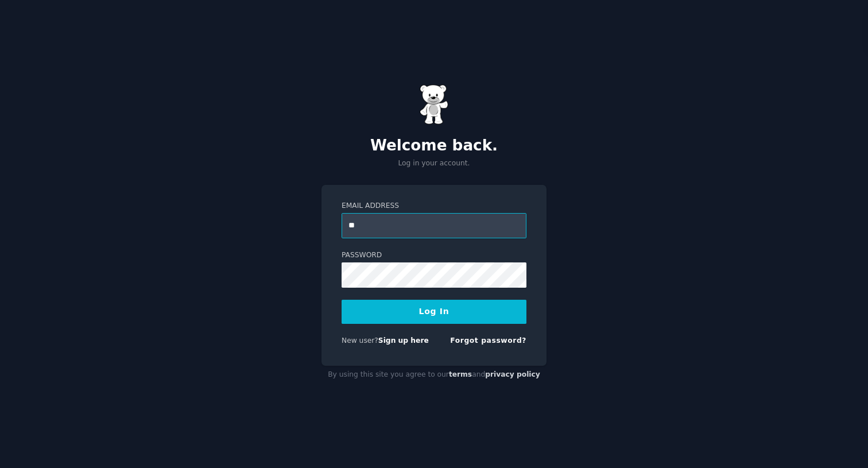  What do you see at coordinates (434, 164) in the screenshot?
I see `p: Log in your account.` at bounding box center [434, 164].